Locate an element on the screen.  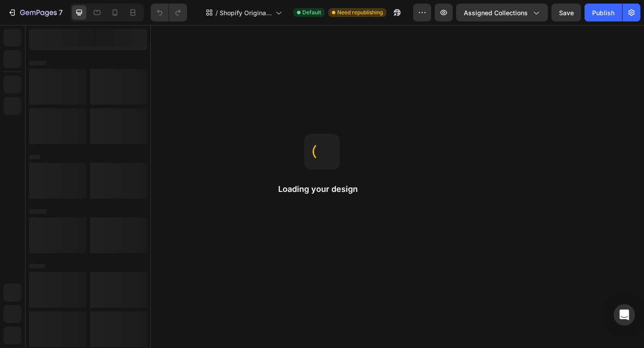
span: Assigned Collections is located at coordinates (495, 13).